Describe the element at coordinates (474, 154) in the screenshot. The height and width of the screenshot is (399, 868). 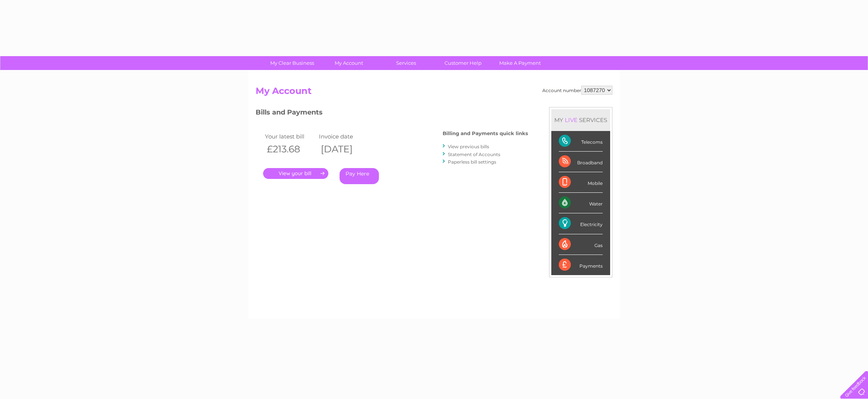
I see `a: Statement of Accounts` at that location.